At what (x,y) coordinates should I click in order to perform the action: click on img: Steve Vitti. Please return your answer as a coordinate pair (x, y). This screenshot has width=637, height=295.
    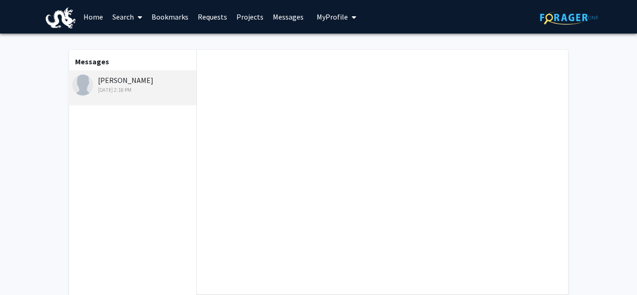
    Looking at the image, I should click on (83, 85).